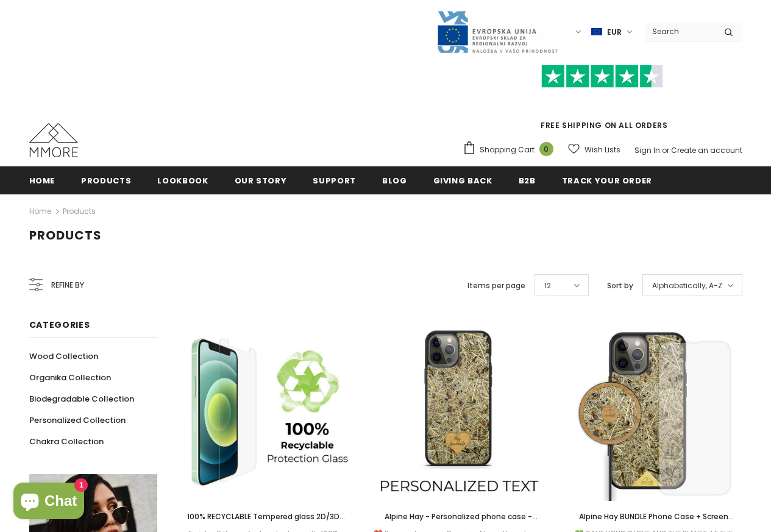 The image size is (771, 532). Describe the element at coordinates (614, 33) in the screenshot. I see `span: EUR` at that location.